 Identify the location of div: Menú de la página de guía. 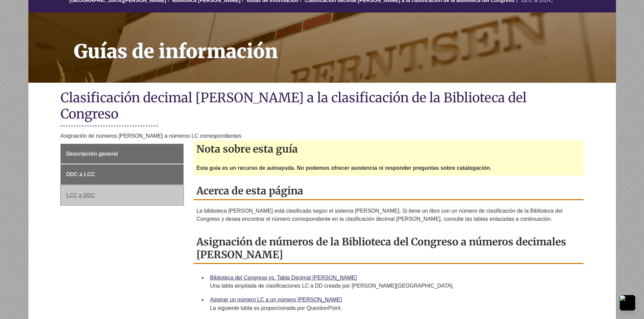
(122, 174).